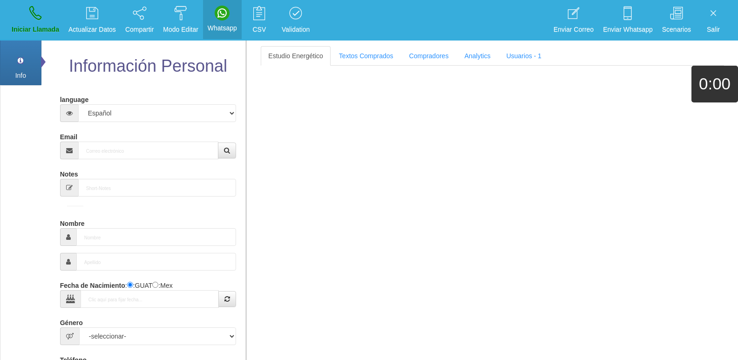 This screenshot has width=738, height=360. Describe the element at coordinates (715, 84) in the screenshot. I see `h1: 0:00` at that location.